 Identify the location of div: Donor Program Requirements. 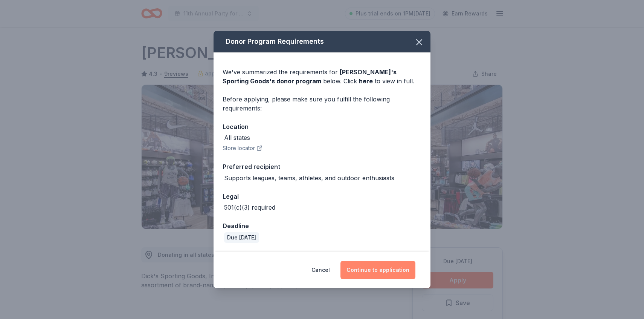
(322, 42).